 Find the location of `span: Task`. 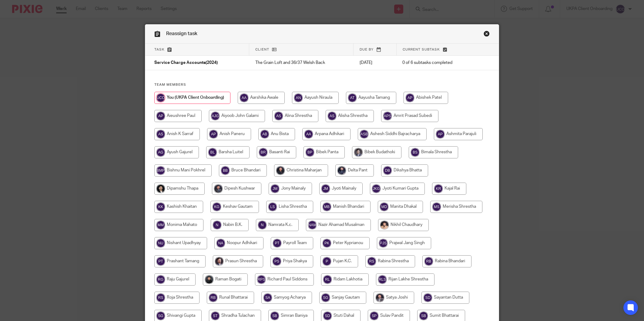

span: Task is located at coordinates (160, 49).